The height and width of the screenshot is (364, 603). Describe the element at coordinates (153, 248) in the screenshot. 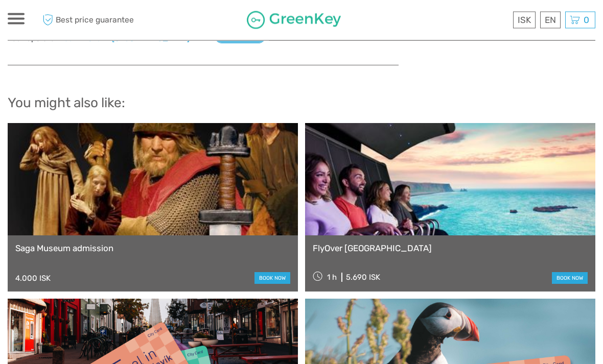

I see `a: Saga Museum admission` at that location.